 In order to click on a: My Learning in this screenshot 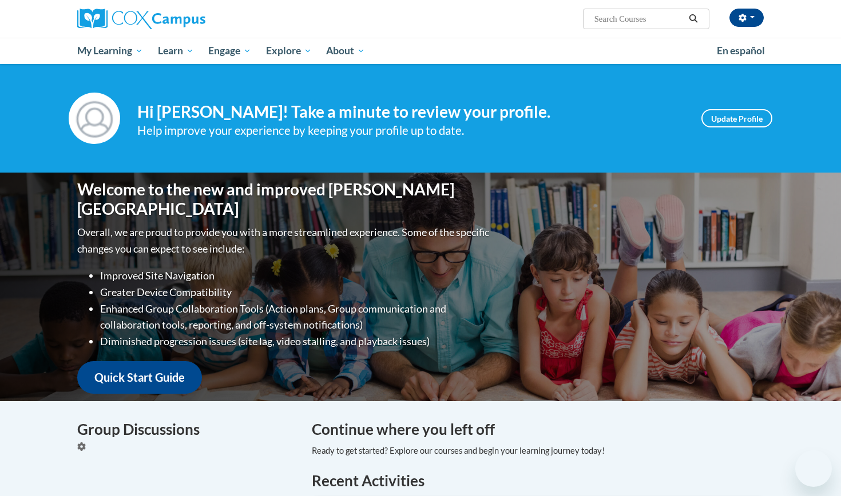, I will do `click(110, 51)`.